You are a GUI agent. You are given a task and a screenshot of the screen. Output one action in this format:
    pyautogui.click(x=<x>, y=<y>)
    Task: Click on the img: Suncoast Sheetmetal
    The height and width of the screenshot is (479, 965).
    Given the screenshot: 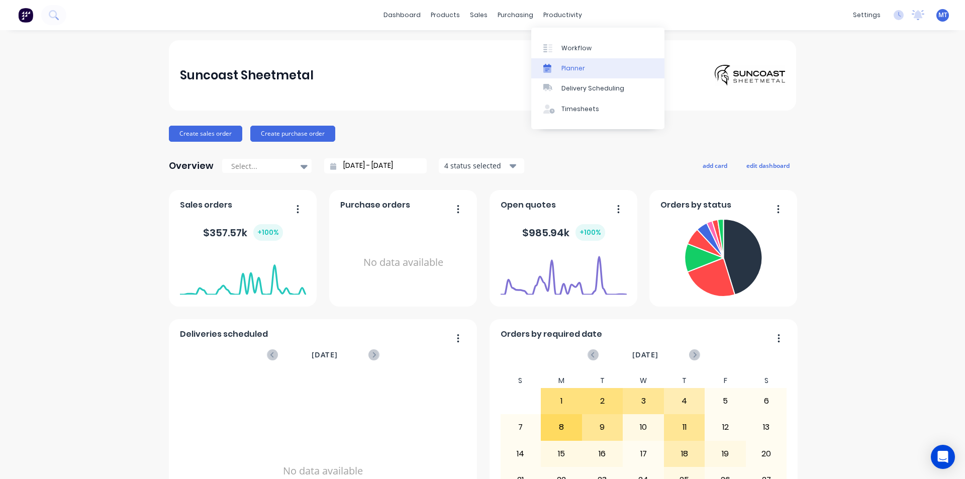 What is the action you would take?
    pyautogui.click(x=750, y=75)
    